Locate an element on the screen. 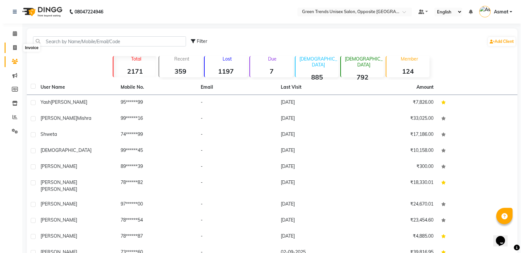  span: Asmat is located at coordinates (499, 12).